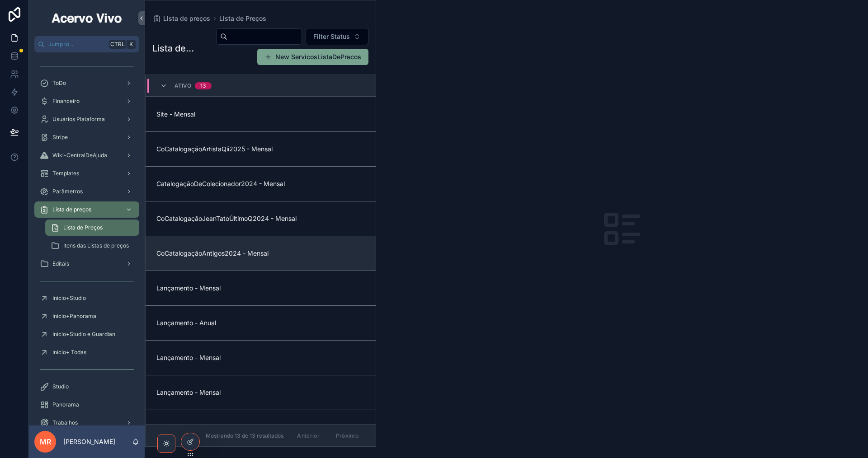 The width and height of the screenshot is (868, 458). I want to click on button: New ServicosListaDePrecos, so click(313, 57).